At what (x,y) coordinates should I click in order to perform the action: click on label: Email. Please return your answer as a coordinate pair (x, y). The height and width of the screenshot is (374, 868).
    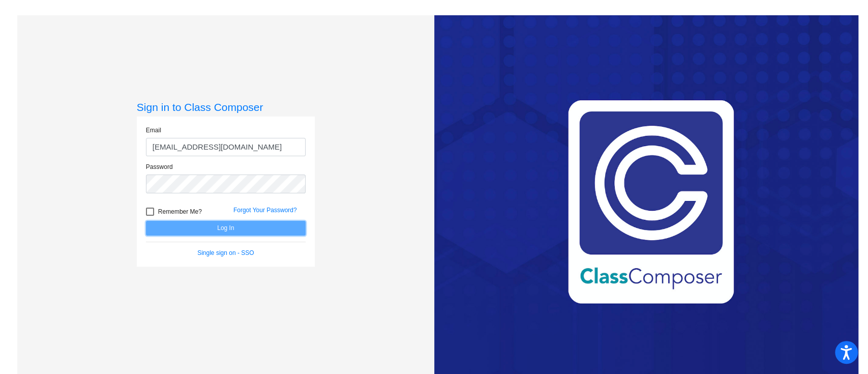
    Looking at the image, I should click on (153, 130).